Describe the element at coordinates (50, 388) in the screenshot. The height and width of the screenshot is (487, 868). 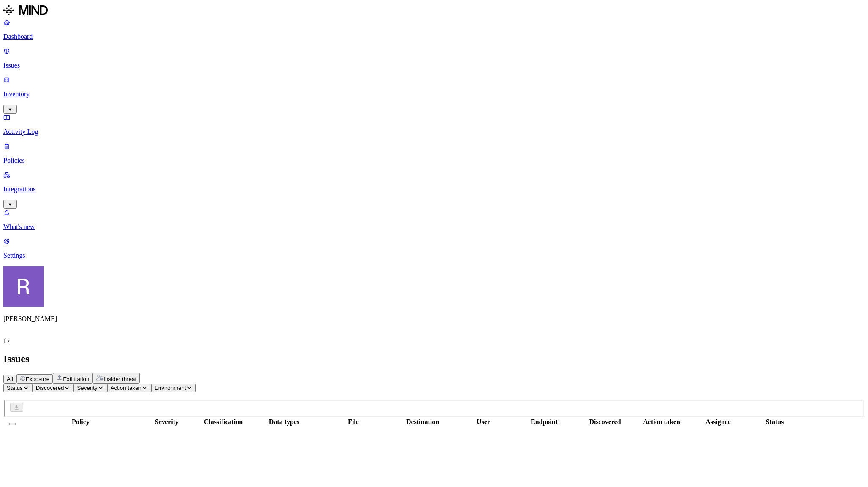
I see `span: Discovered` at that location.